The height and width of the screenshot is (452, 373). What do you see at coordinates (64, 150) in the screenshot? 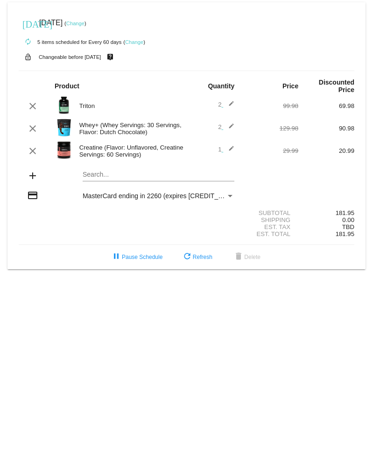
I see `img: Image-1-Carousel-Creatine-60S-1000x1000-Transp.png` at bounding box center [64, 150].